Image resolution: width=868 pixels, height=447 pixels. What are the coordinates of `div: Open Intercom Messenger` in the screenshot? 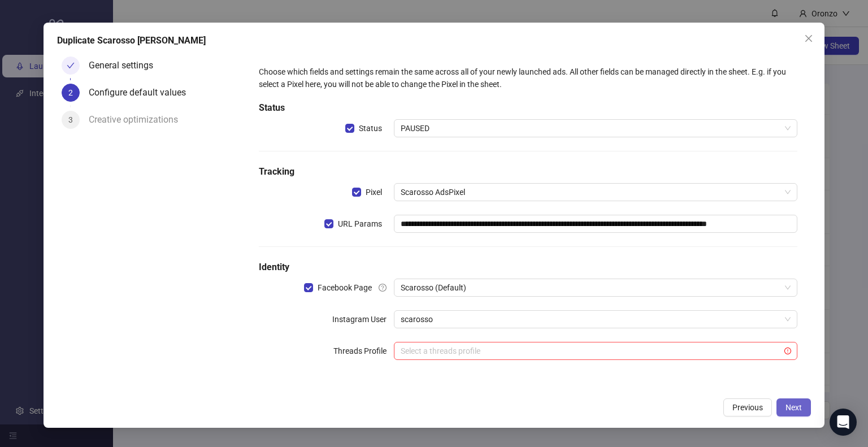 It's located at (843, 422).